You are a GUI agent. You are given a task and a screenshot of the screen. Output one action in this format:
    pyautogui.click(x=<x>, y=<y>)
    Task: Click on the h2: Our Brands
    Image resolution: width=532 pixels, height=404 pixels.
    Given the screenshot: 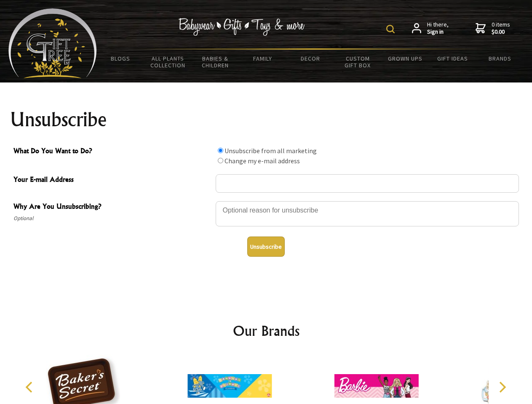 What is the action you would take?
    pyautogui.click(x=266, y=330)
    